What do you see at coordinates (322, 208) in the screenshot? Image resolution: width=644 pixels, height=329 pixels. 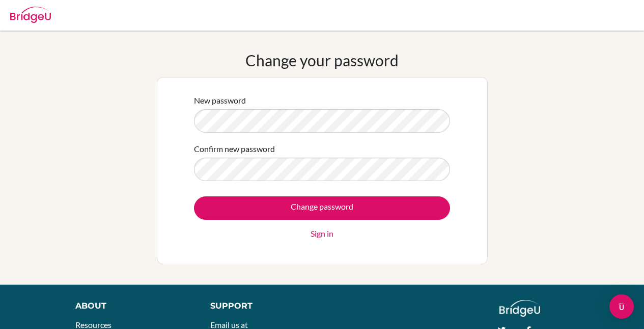 I see `input: Change password` at bounding box center [322, 208].